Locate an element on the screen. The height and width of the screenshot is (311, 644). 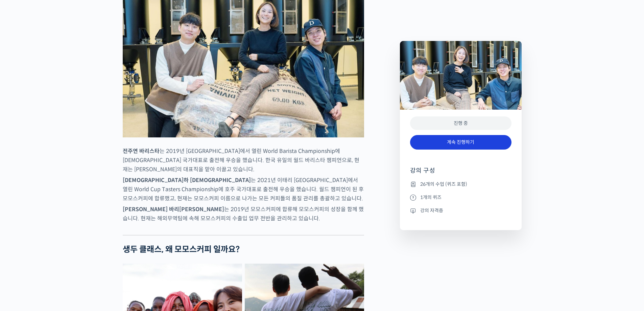
li: 26개의 수업 (퀴즈 포함) is located at coordinates (460, 184).